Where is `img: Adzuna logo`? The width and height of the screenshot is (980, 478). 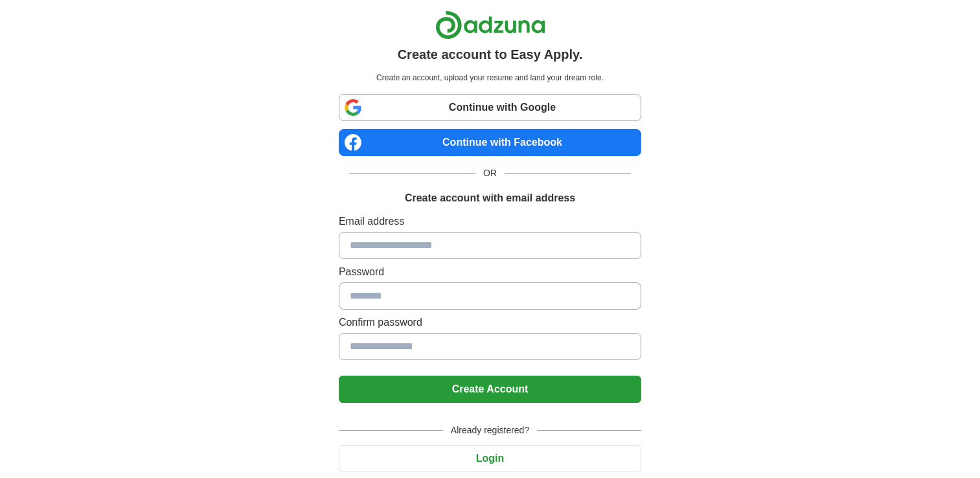
img: Adzuna logo is located at coordinates (490, 25).